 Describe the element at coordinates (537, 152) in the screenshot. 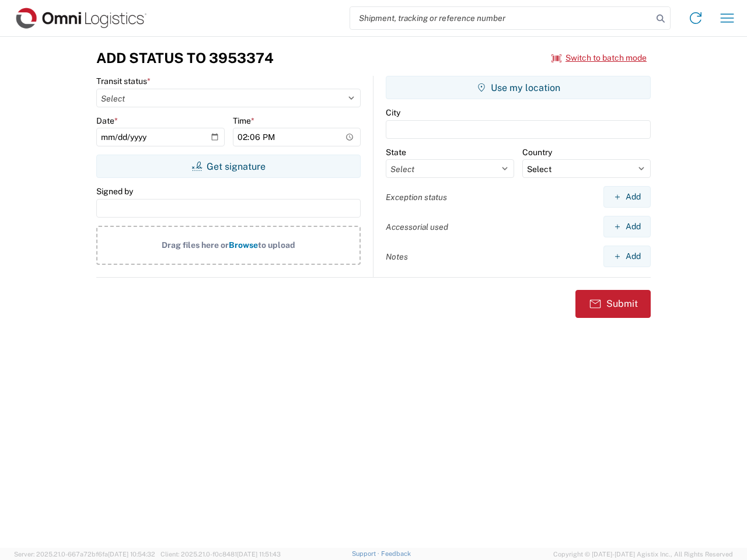

I see `label: Country` at that location.